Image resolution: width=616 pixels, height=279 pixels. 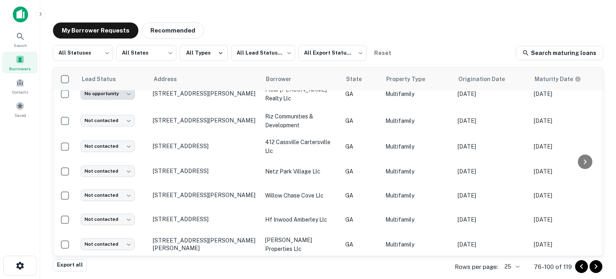 What do you see at coordinates (511, 266) in the screenshot?
I see `div: 25` at bounding box center [511, 266].